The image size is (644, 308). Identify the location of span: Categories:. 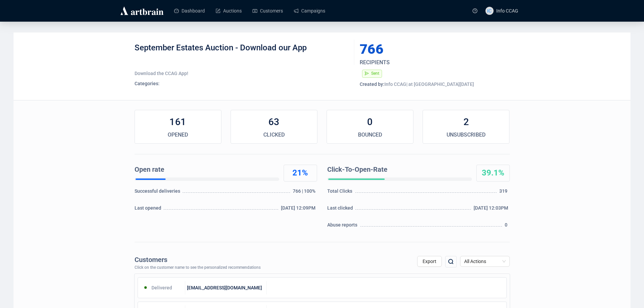
(147, 84).